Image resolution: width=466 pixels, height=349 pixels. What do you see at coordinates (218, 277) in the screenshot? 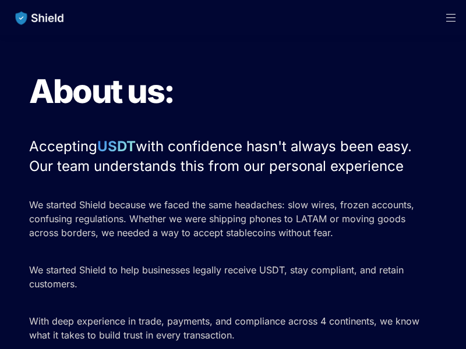
I see `span: We started Shield to help businesses legally receive USDT, stay compliant, and retain customers.` at bounding box center [218, 277].